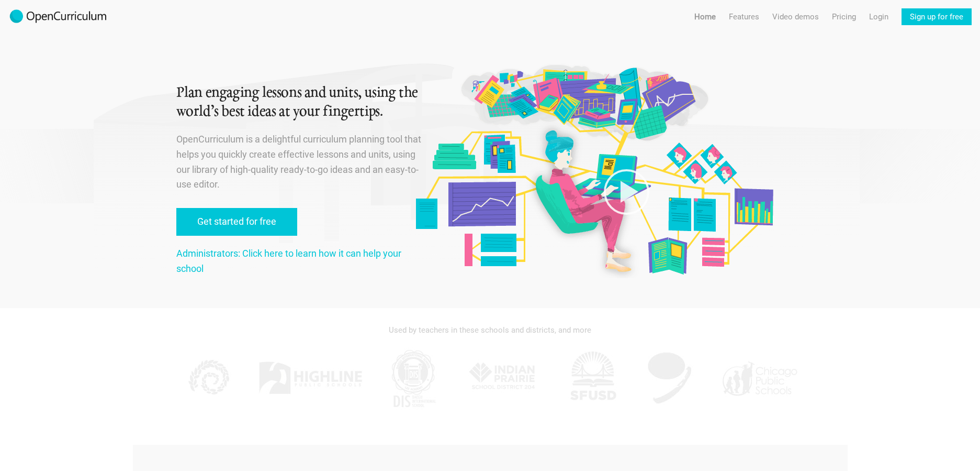 This screenshot has width=980, height=471. Describe the element at coordinates (490, 330) in the screenshot. I see `div: Used by teachers in these schools and districts, and more` at that location.